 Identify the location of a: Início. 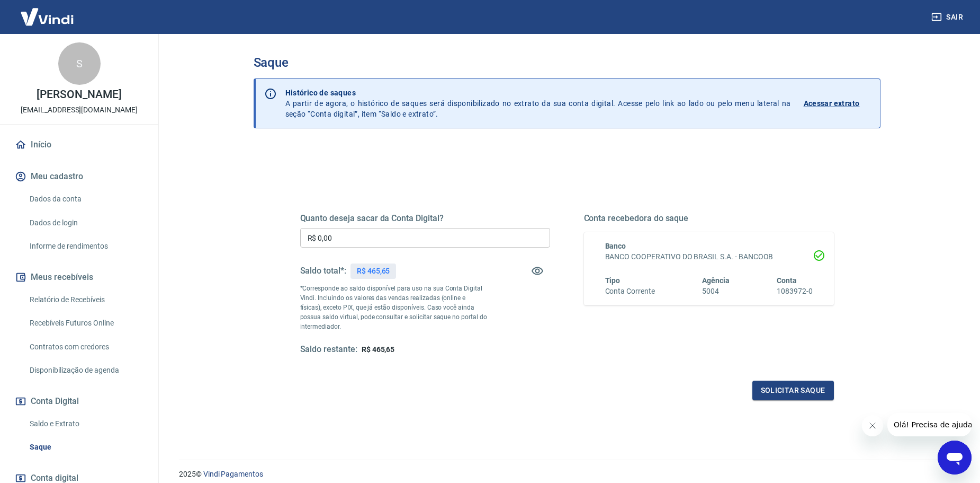
(79, 145).